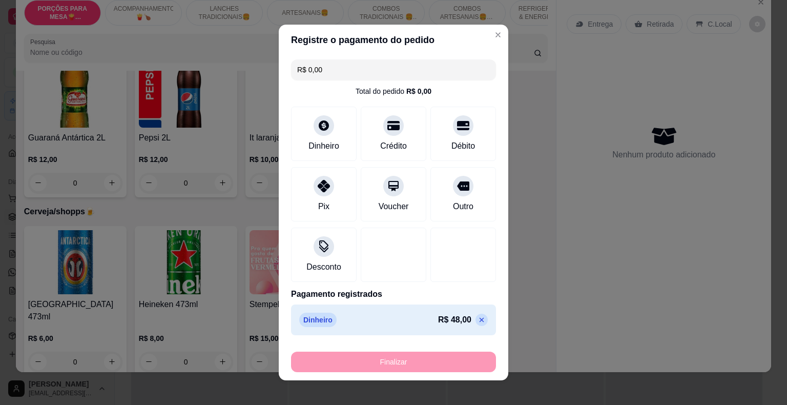 The height and width of the screenshot is (405, 787). I want to click on div: Desconto, so click(324, 267).